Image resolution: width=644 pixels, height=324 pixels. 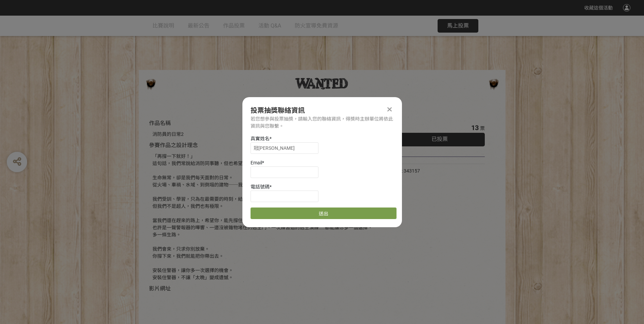 What do you see at coordinates (234, 26) in the screenshot?
I see `span: 作品投票` at bounding box center [234, 26].